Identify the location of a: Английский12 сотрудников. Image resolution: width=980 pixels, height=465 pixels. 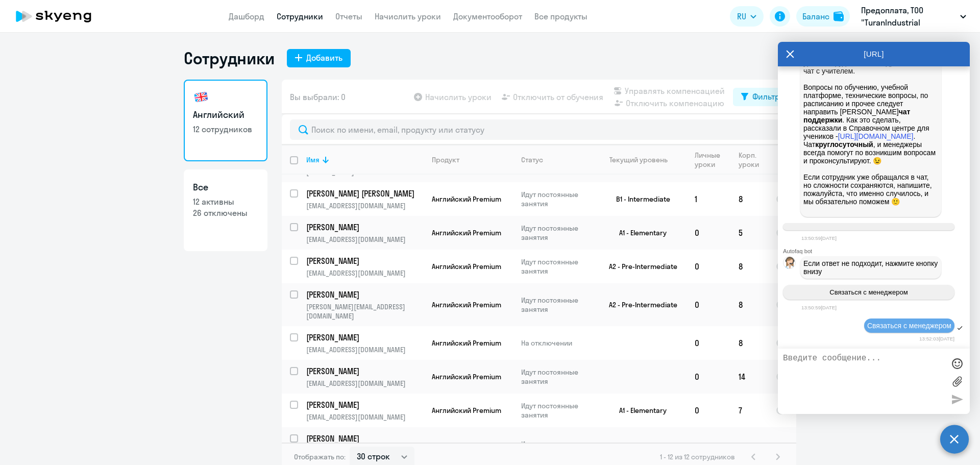
(226, 120).